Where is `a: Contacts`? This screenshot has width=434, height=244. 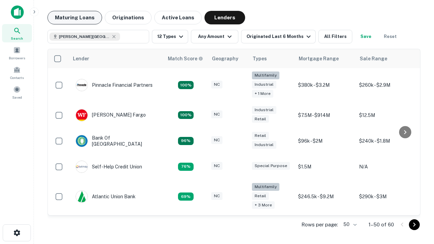 a: Contacts is located at coordinates (17, 73).